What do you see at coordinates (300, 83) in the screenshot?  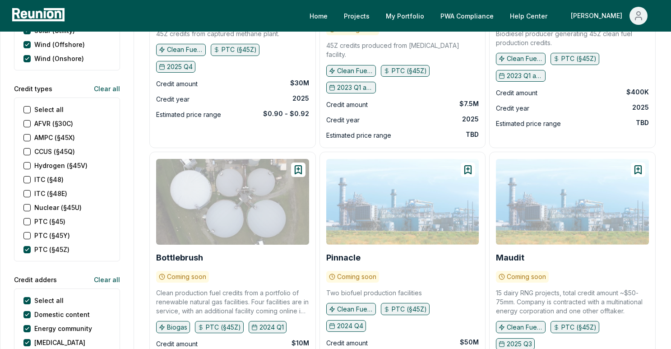 I see `div: $30M` at bounding box center [300, 83].